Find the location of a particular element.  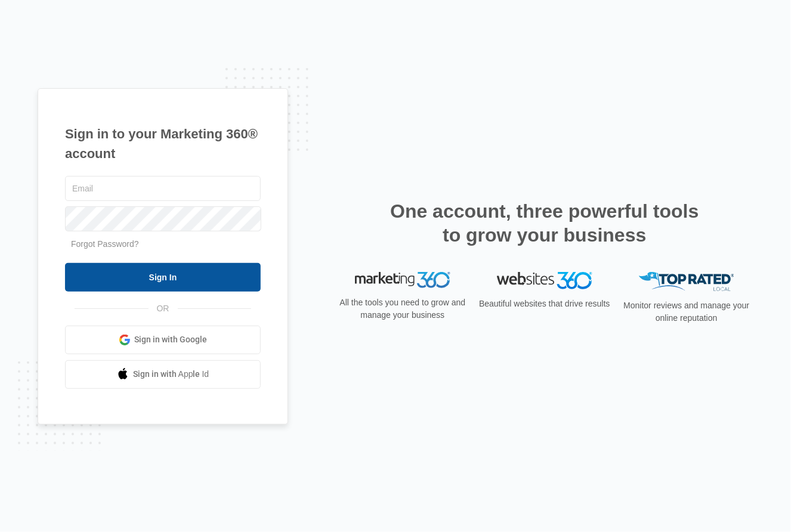

a: Sign in with Google is located at coordinates (163, 340).